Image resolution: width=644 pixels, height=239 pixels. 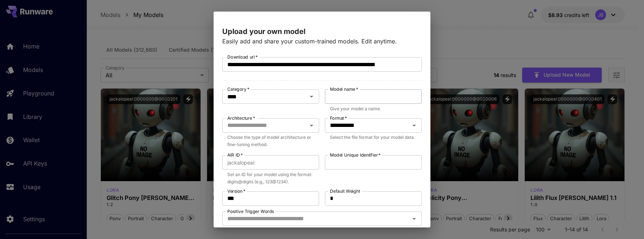 I want to click on p: Select the file format for your model data., so click(x=374, y=137).